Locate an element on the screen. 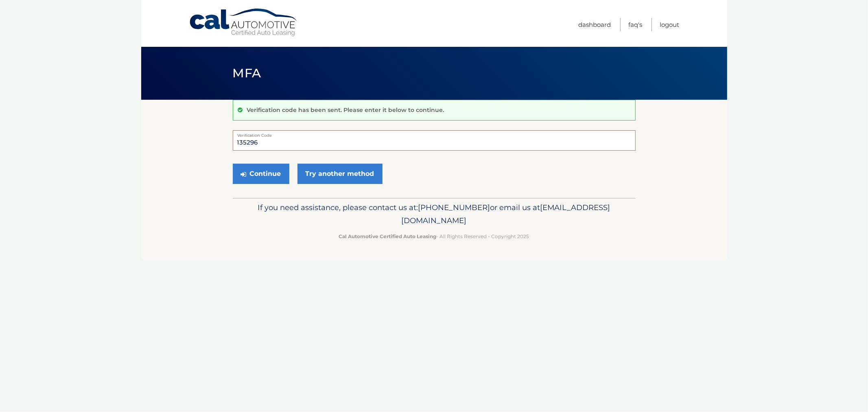  a: Logout is located at coordinates (670, 24).